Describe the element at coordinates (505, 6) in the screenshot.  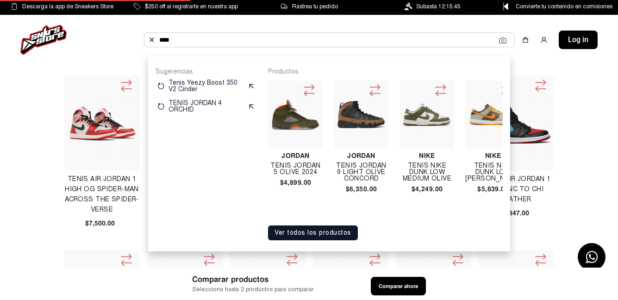
I see `img: Control Point Icon` at that location.